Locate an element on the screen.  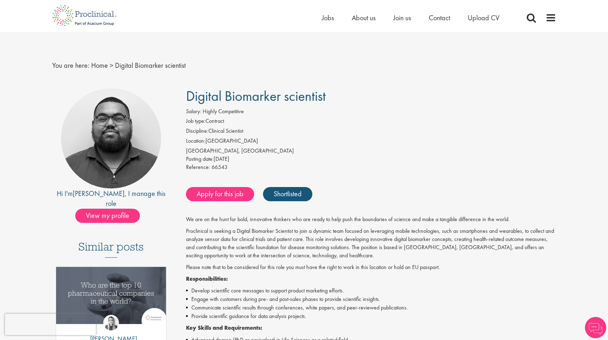
strong: Responsibilities: is located at coordinates (207, 279).